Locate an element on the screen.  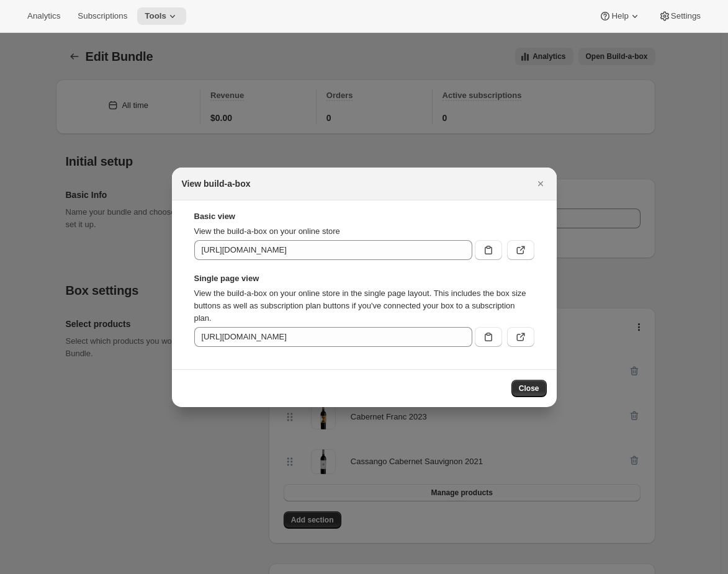
span: Close is located at coordinates (529, 389).